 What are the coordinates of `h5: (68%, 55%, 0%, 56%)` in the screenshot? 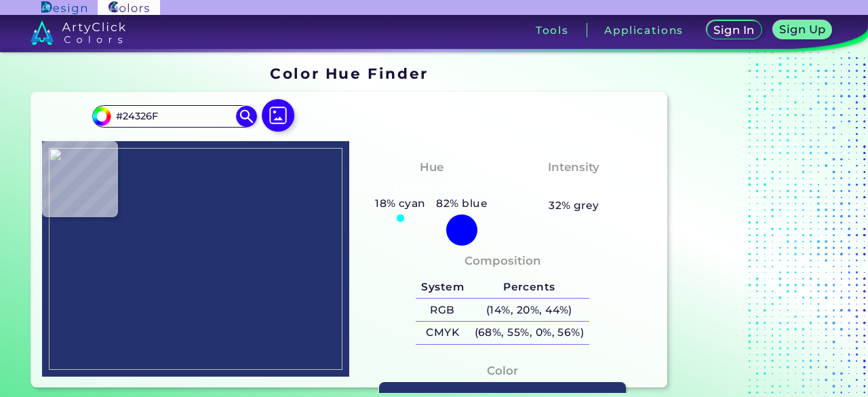 It's located at (529, 333).